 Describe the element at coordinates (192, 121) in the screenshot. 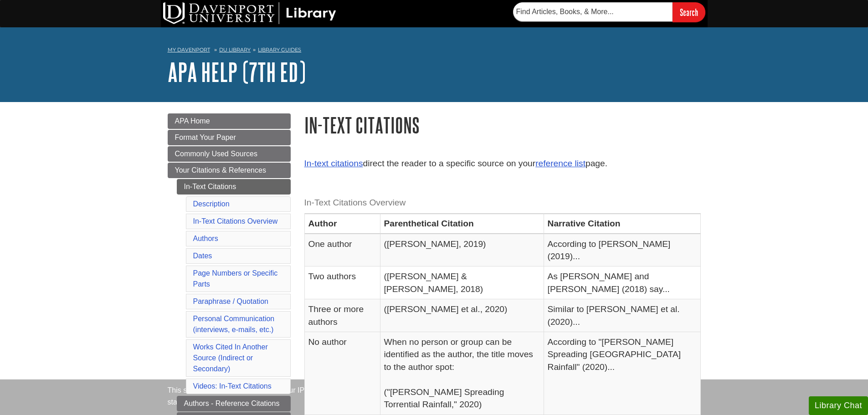

I see `span: APA Home` at that location.